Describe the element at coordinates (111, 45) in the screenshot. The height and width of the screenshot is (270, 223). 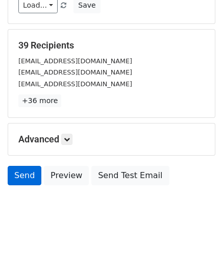
I see `h5: 39 Recipients` at that location.